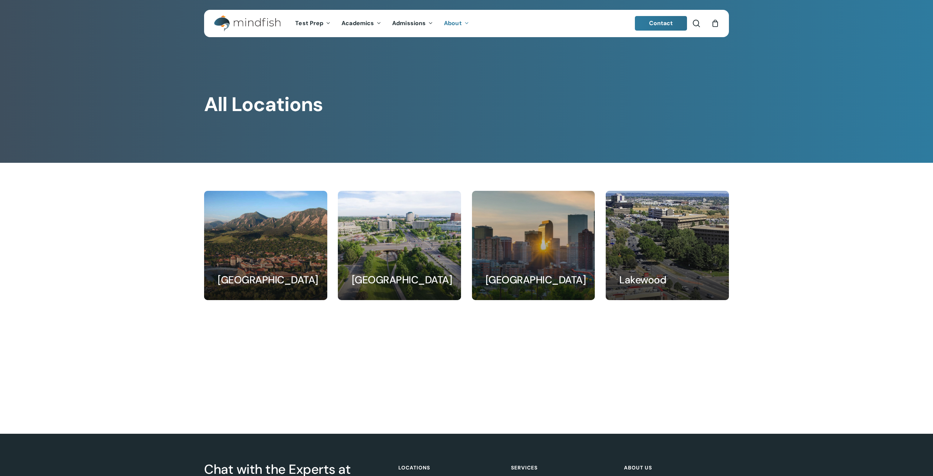  What do you see at coordinates (453, 23) in the screenshot?
I see `span: About` at bounding box center [453, 23].